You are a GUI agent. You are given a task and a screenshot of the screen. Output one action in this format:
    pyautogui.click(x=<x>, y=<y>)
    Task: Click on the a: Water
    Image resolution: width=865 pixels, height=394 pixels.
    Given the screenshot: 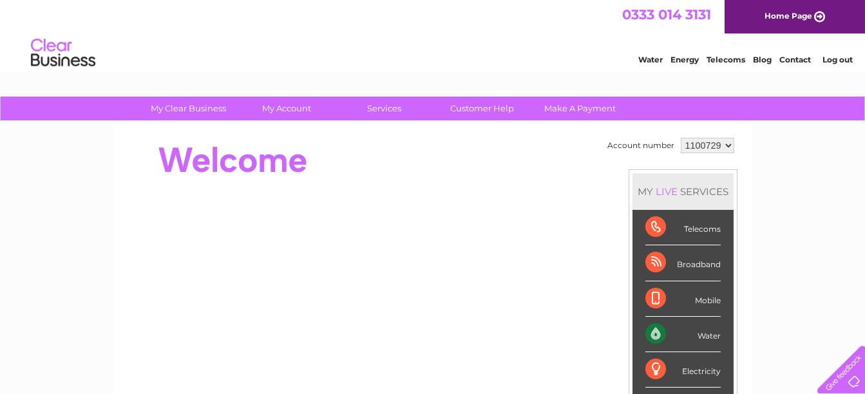 What is the action you would take?
    pyautogui.click(x=650, y=59)
    